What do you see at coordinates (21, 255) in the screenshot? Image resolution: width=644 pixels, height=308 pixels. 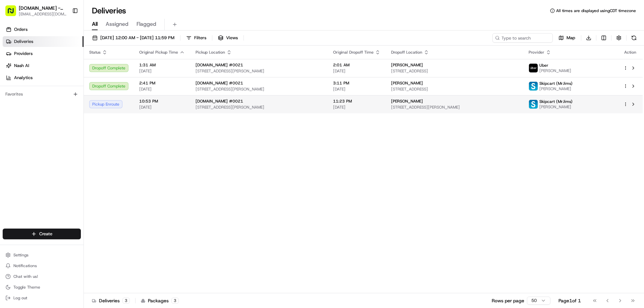 I see `span: Settings` at bounding box center [21, 255].